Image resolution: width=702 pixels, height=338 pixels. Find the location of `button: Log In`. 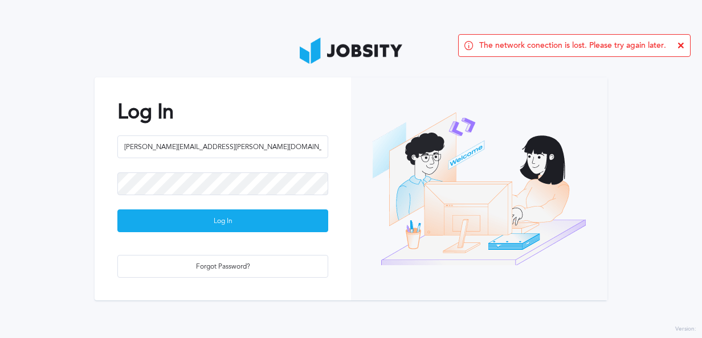

button: Log In is located at coordinates (223, 221).